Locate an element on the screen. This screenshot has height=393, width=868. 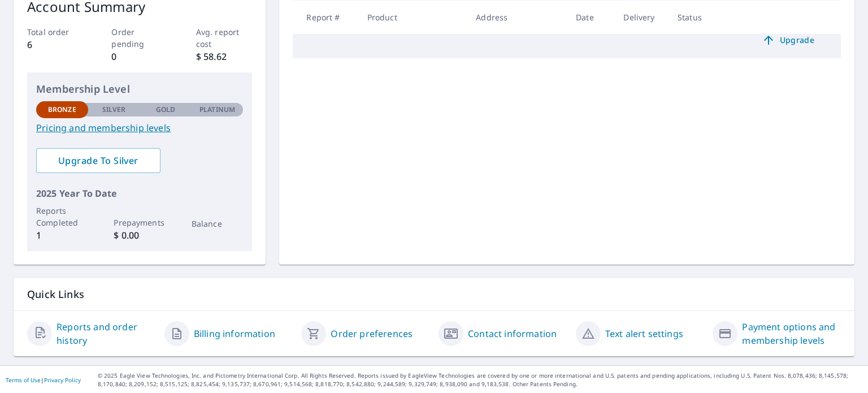
p: Balance is located at coordinates (217, 223).